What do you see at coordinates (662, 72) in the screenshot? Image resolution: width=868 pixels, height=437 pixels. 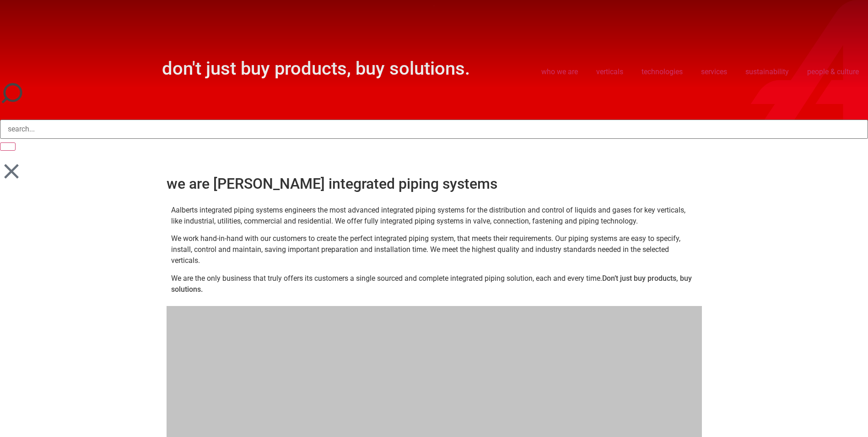 I see `a: technologies` at bounding box center [662, 72].